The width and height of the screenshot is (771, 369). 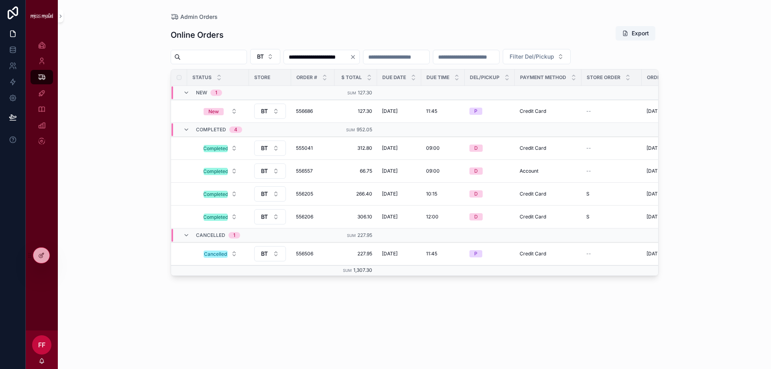 What do you see at coordinates (364, 129) in the screenshot?
I see `span: 952.05` at bounding box center [364, 129].